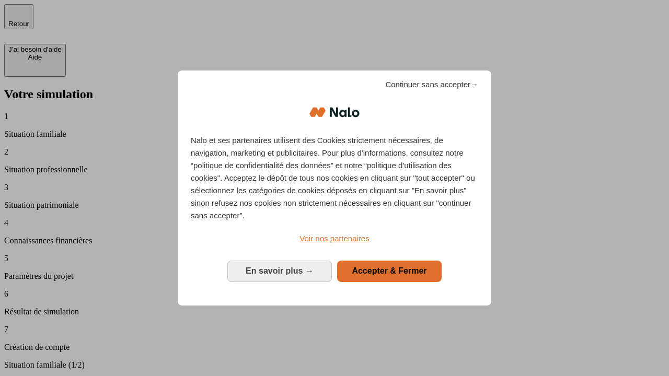  What do you see at coordinates (335, 239) in the screenshot?
I see `a: Voir nos partenaires` at bounding box center [335, 239].